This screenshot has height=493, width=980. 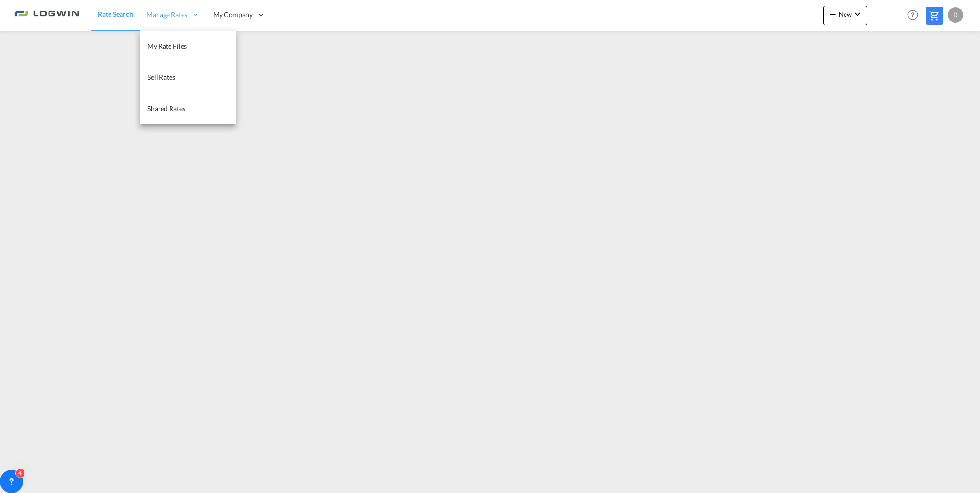 What do you see at coordinates (188, 108) in the screenshot?
I see `a: Shared Rates` at bounding box center [188, 108].